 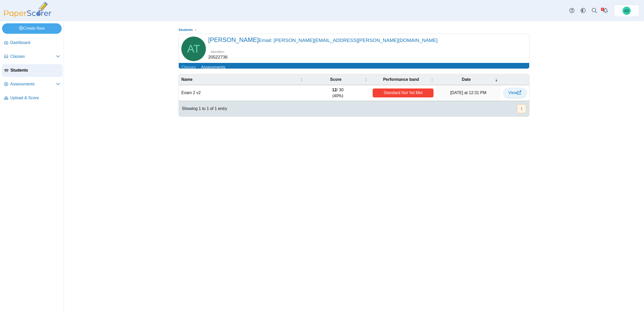 I want to click on div: Showing 1 to 1 of 1 entry, so click(x=203, y=109).